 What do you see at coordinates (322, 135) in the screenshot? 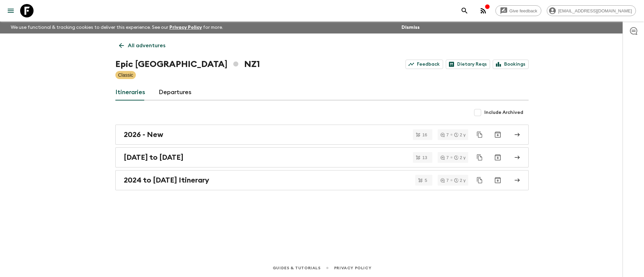
I see `a: 2026 - New` at bounding box center [322, 135].